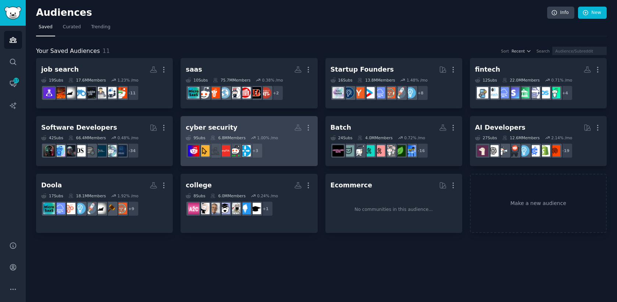  What do you see at coordinates (369, 93) in the screenshot?
I see `img: startup` at bounding box center [369, 93].